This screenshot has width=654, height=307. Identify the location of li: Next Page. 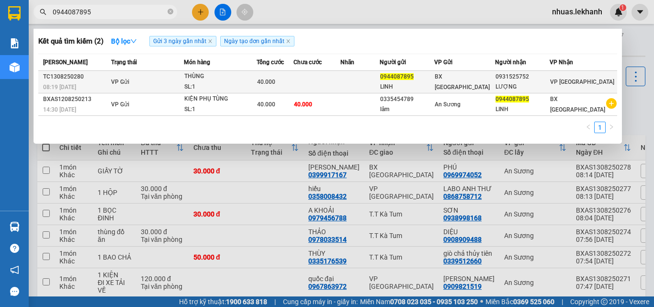
(611, 127).